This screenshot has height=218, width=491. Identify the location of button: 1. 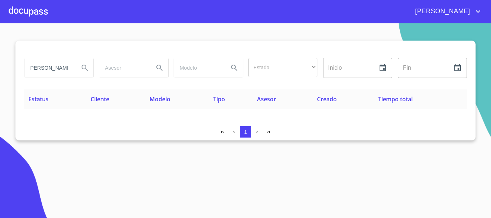
(245, 132).